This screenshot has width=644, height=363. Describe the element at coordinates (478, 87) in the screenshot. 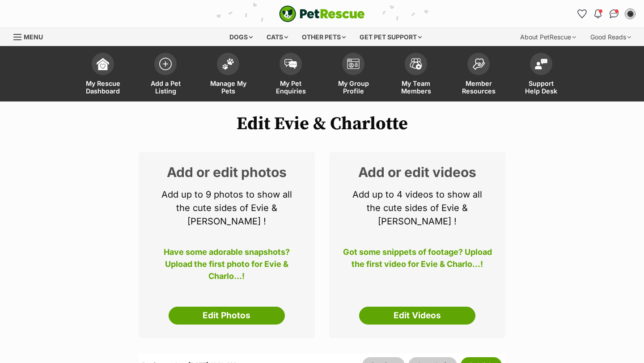

I see `span: Member Resources` at that location.